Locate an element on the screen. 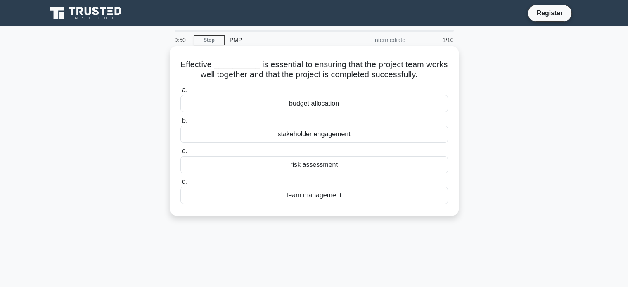 Image resolution: width=628 pixels, height=287 pixels. div: team management is located at coordinates (314, 195).